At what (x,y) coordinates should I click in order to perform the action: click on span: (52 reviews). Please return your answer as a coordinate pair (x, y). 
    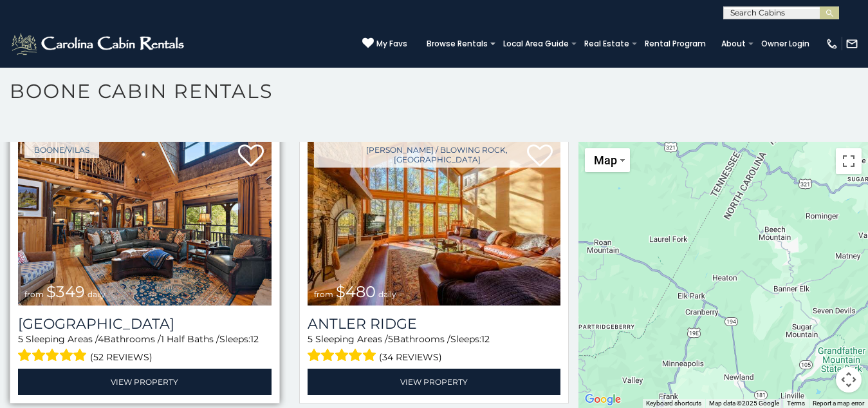
    Looking at the image, I should click on (121, 357).